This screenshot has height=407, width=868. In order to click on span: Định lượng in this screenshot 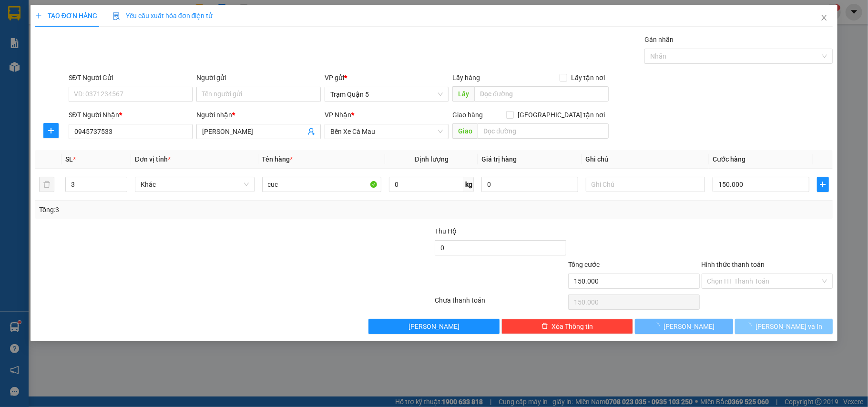, I will do `click(431, 159)`.